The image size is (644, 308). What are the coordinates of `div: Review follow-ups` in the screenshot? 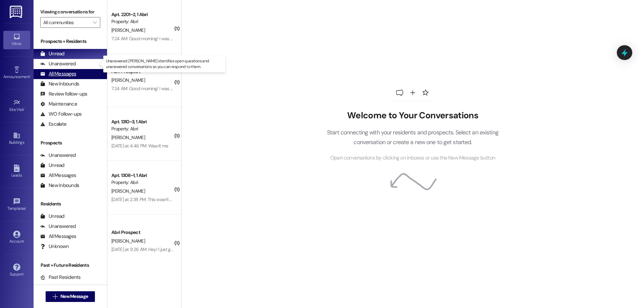 It's located at (64, 94).